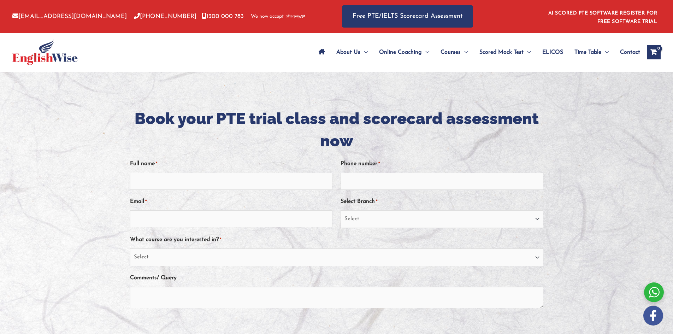 The width and height of the screenshot is (673, 334). What do you see at coordinates (360, 164) in the screenshot?
I see `label: Phone number` at bounding box center [360, 164].